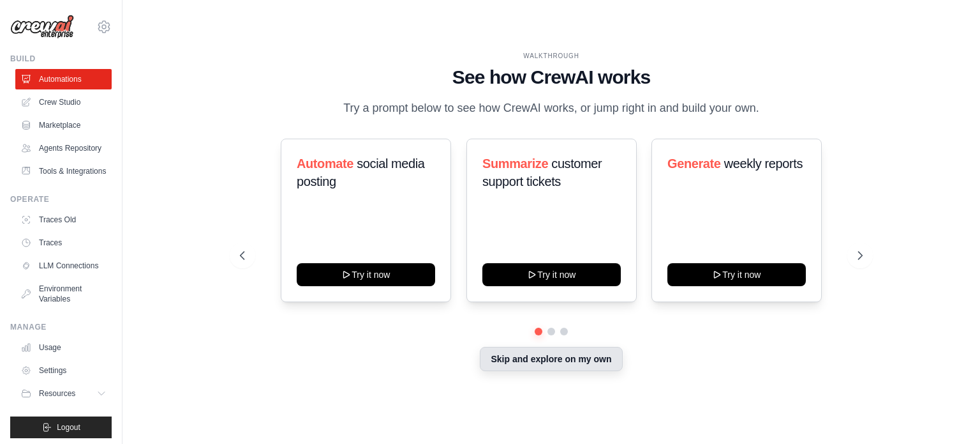  What do you see at coordinates (63, 171) in the screenshot?
I see `a: Tools & Integrations` at bounding box center [63, 171].